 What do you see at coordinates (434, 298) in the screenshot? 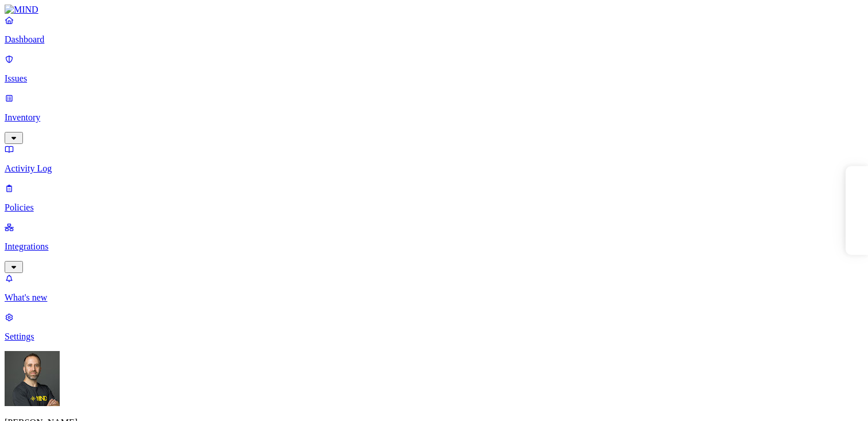
I see `p: What's new` at bounding box center [434, 298].